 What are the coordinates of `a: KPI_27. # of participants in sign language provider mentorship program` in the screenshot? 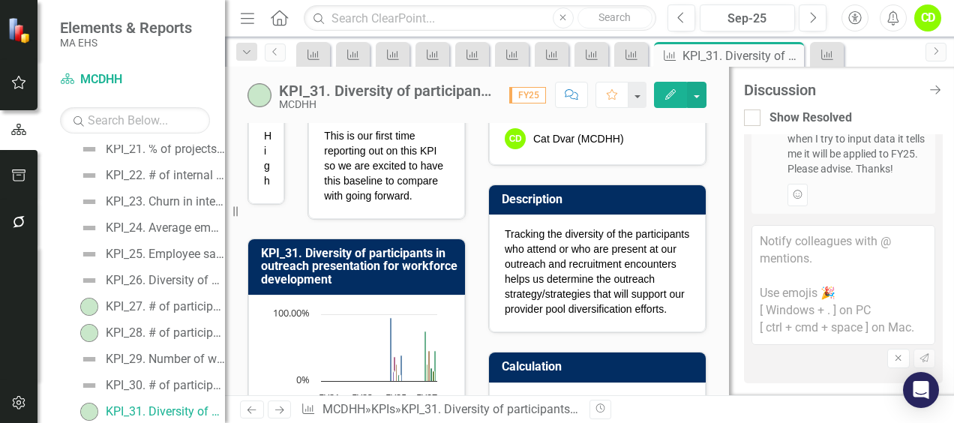 It's located at (151, 307).